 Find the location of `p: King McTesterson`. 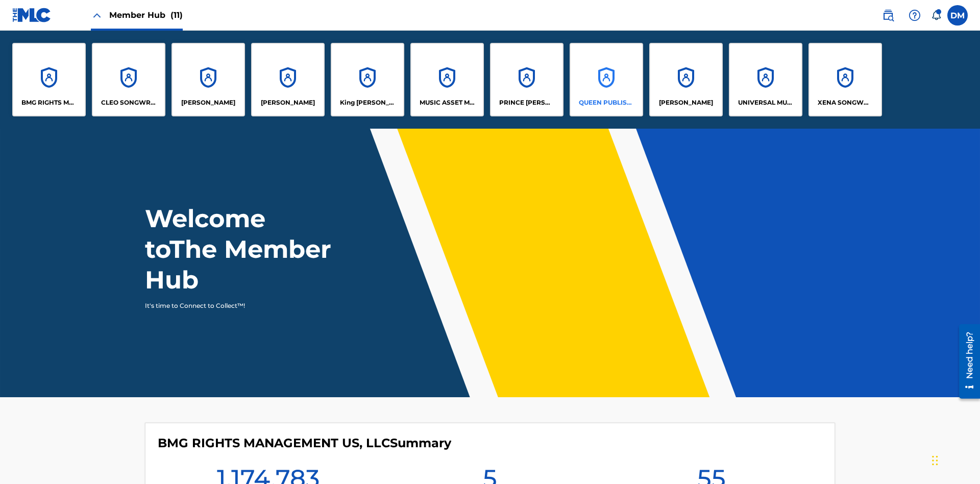

p: King McTesterson is located at coordinates (368, 103).